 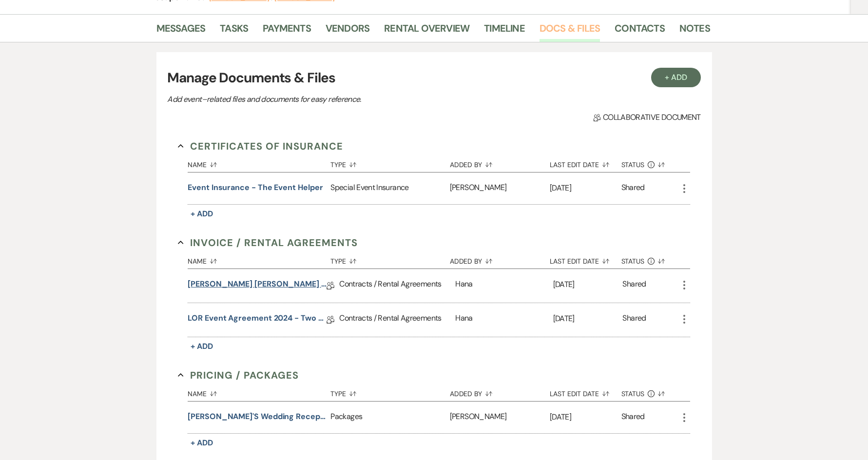 I want to click on a: Messages, so click(x=181, y=31).